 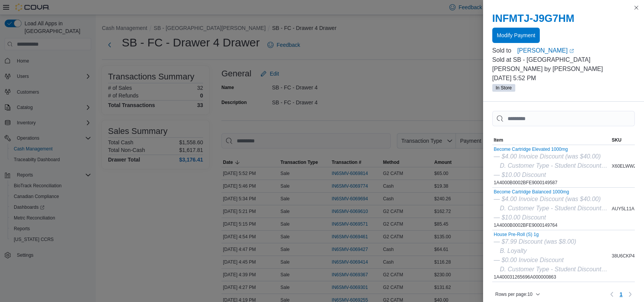 What do you see at coordinates (551, 260) in the screenshot?
I see `div: — $0.00 Invoice Discount` at bounding box center [551, 260].